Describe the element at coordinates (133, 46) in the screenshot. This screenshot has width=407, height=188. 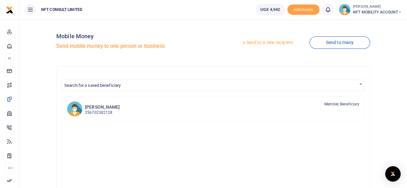
I see `h5: Send mobile money to one person or business` at that location.